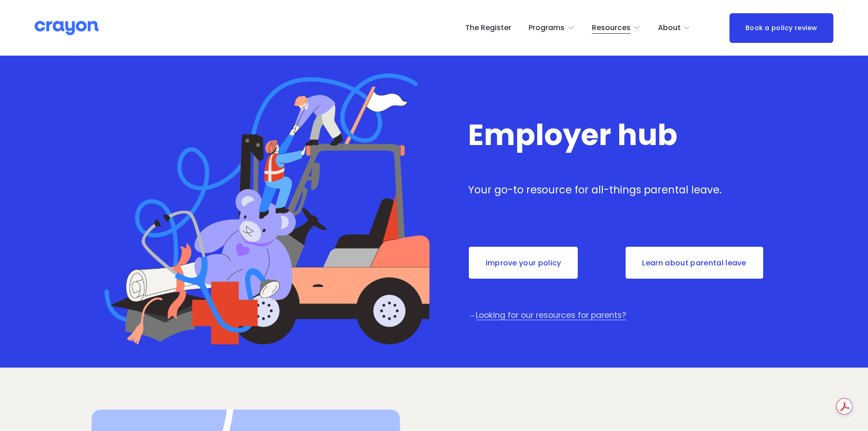 This screenshot has height=431, width=868. I want to click on a: Looking for our resources for parents?, so click(551, 315).